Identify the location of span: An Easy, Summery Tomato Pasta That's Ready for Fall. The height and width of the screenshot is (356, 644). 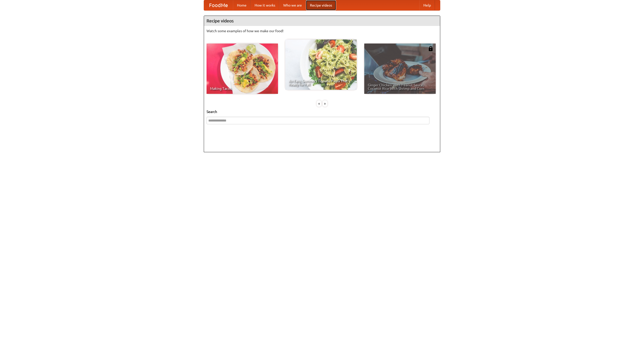
(321, 83).